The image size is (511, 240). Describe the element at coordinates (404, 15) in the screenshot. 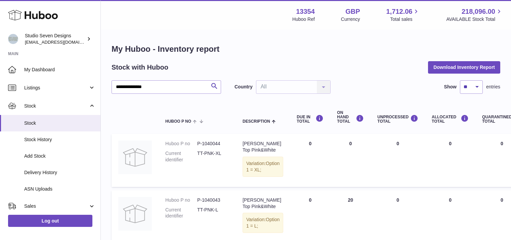

I see `a: 1,712.06 Total sales` at that location.